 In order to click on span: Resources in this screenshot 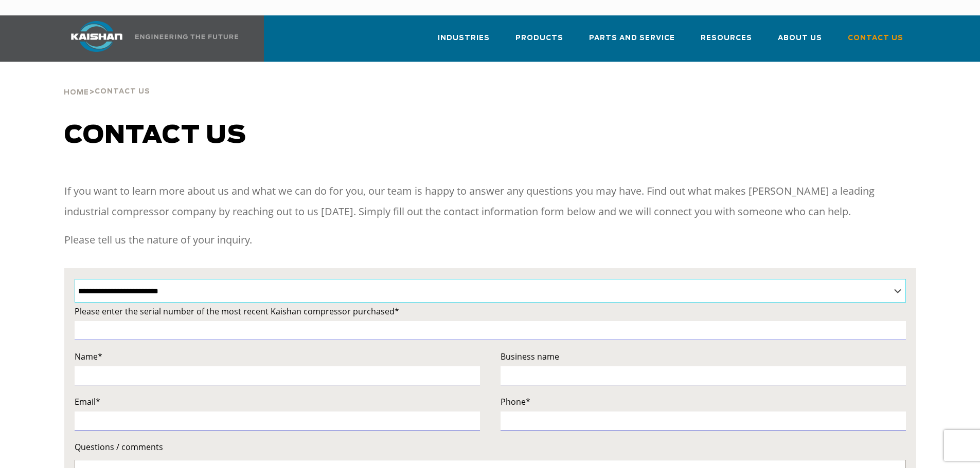, I will do `click(727, 38)`.